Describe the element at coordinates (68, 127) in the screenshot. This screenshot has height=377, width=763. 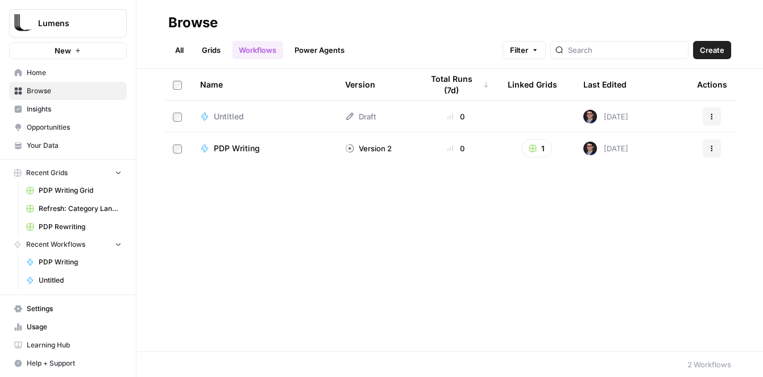
I see `a: Opportunities` at that location.